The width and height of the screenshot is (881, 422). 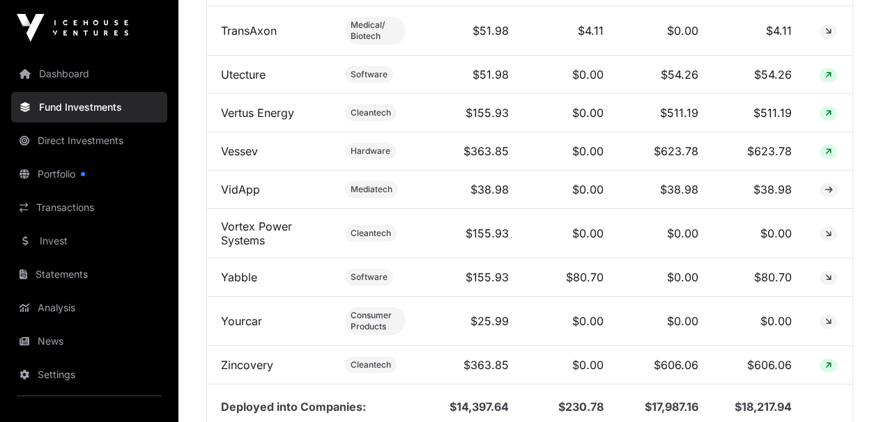 What do you see at coordinates (239, 151) in the screenshot?
I see `a: Vessev` at bounding box center [239, 151].